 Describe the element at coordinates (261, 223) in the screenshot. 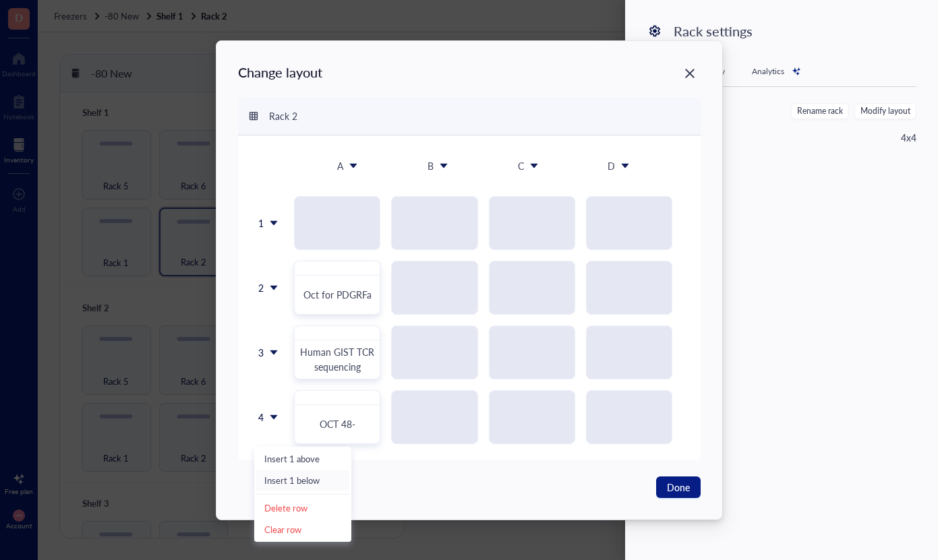

I see `span: 1` at that location.